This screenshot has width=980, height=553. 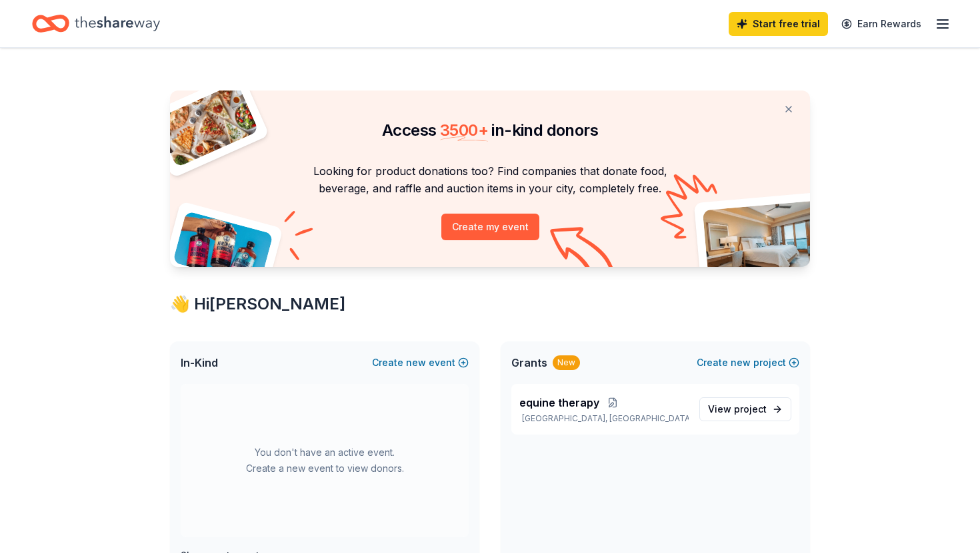 I want to click on span: View, so click(x=737, y=410).